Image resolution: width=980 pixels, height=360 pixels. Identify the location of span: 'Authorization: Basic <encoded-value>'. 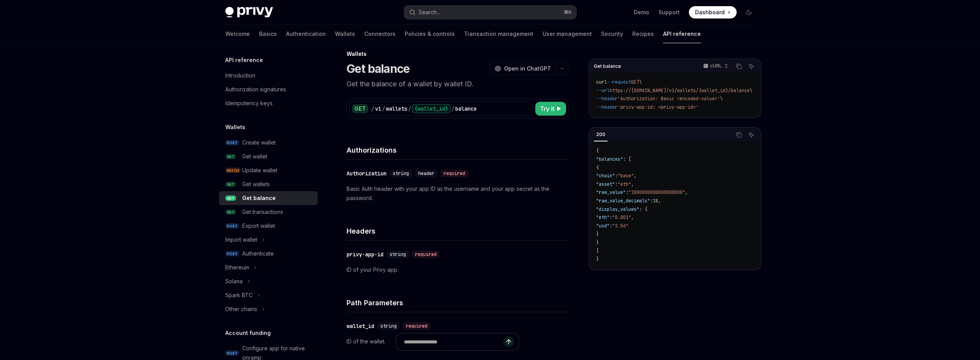
(669, 98).